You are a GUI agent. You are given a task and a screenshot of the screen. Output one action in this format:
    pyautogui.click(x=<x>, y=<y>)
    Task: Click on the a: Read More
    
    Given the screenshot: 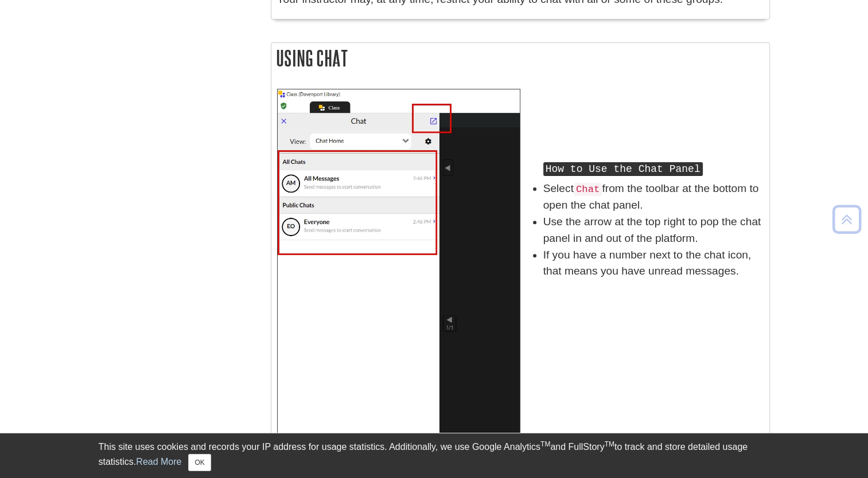 What is the action you would take?
    pyautogui.click(x=159, y=461)
    